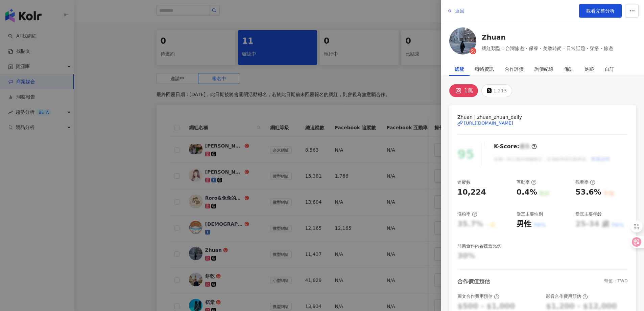 The height and width of the screenshot is (311, 644). What do you see at coordinates (544, 69) in the screenshot?
I see `div: 詢價紀錄` at bounding box center [544, 69].